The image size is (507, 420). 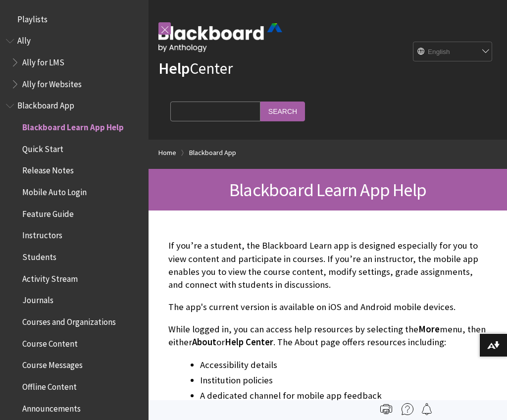 What do you see at coordinates (204, 342) in the screenshot?
I see `span: About` at bounding box center [204, 342].